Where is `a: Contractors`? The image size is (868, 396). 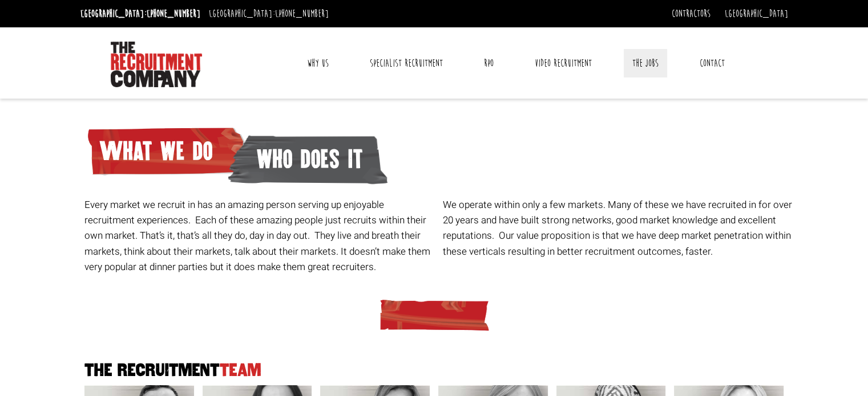
a: Contractors is located at coordinates (691, 13).